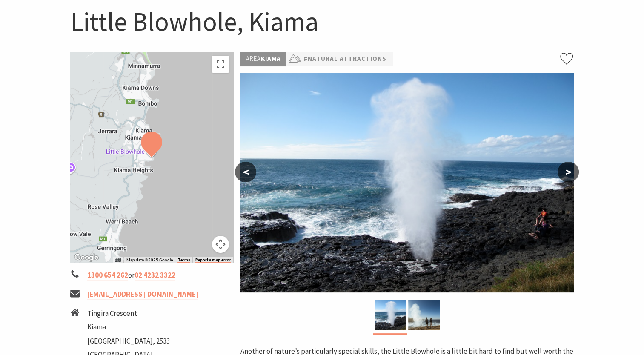 This screenshot has height=355, width=644. I want to click on button: Map camera controls, so click(220, 244).